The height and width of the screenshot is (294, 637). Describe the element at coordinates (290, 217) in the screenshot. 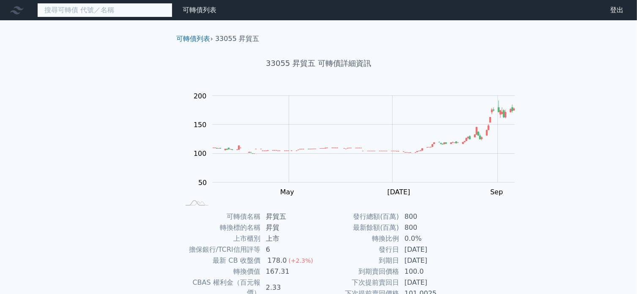

I see `td: 昇貿五` at that location.